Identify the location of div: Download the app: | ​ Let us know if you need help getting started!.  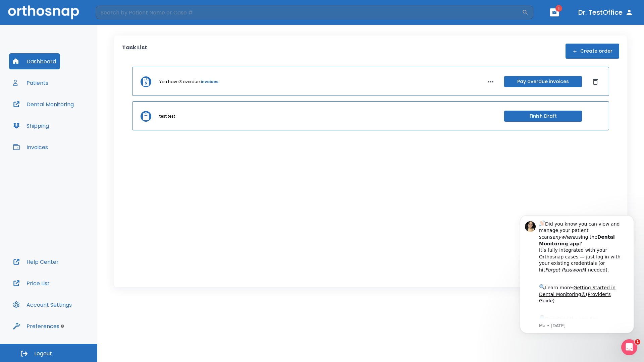
(71, 126).